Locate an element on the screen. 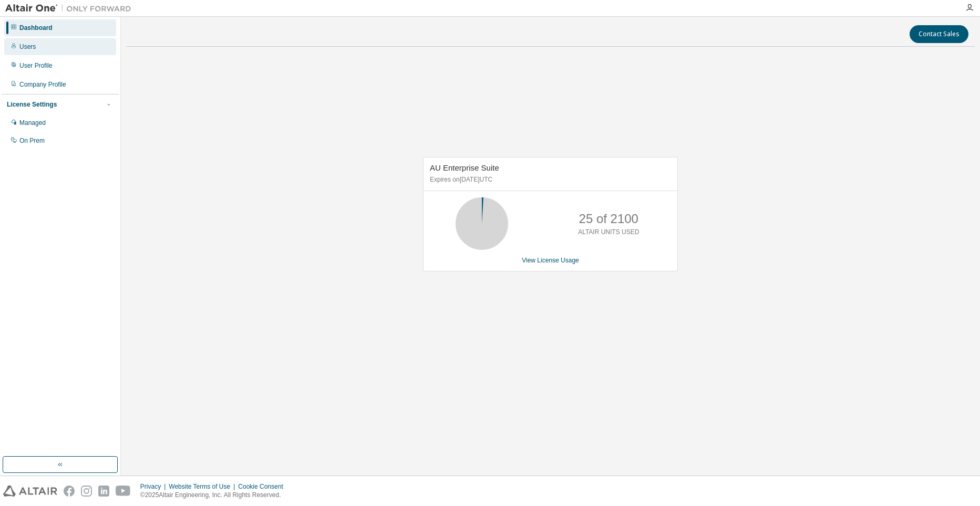 This screenshot has height=506, width=980. img: youtube.svg is located at coordinates (123, 491).